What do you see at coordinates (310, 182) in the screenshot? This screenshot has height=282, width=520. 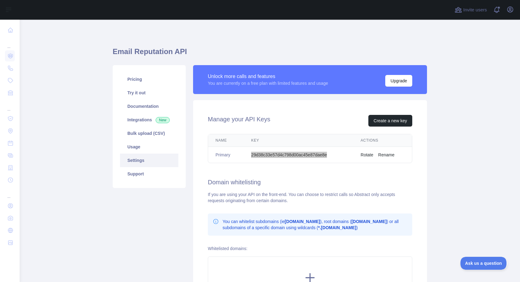 I see `h2: Domain whitelisting` at bounding box center [310, 182].